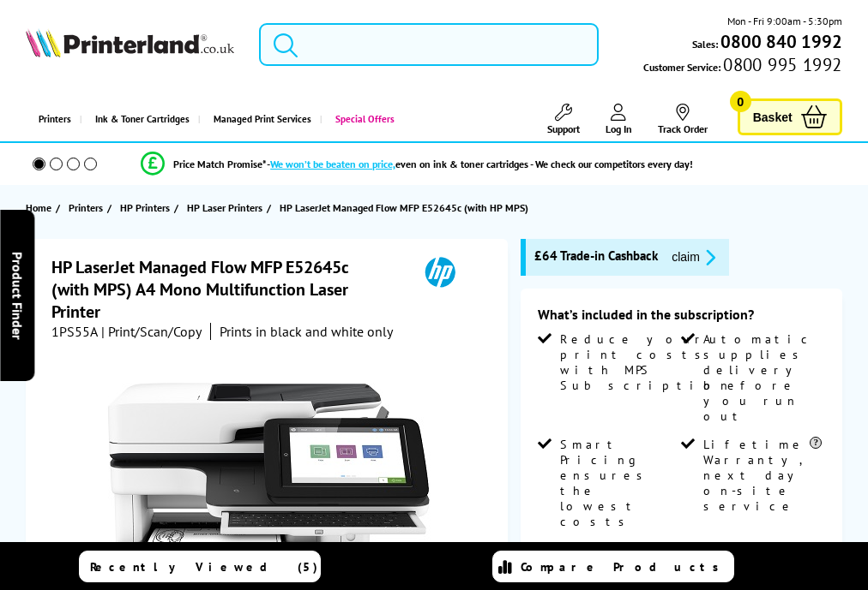  Describe the element at coordinates (480, 164) in the screenshot. I see `div: - even on ink & toner cartridges - We check our competitors every day!` at that location.